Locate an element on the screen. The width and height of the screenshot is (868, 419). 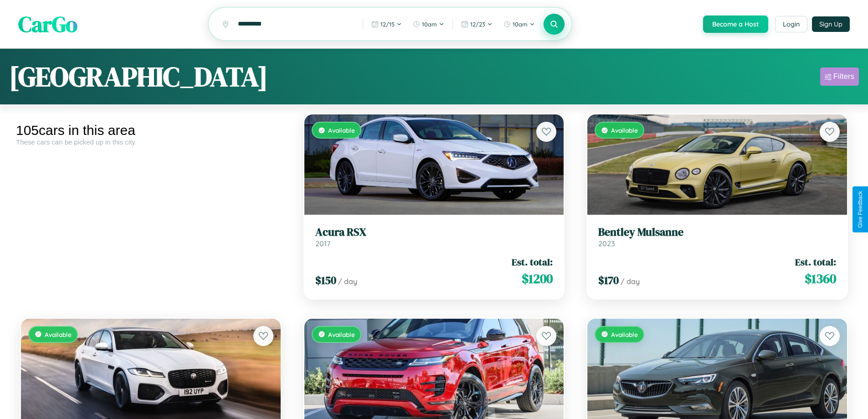
button: 12/23 is located at coordinates (477, 24).